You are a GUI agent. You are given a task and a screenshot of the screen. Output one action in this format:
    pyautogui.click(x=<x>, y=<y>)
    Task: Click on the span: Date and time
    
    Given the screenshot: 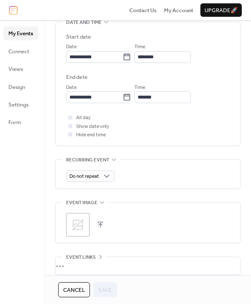 What is the action you would take?
    pyautogui.click(x=84, y=23)
    